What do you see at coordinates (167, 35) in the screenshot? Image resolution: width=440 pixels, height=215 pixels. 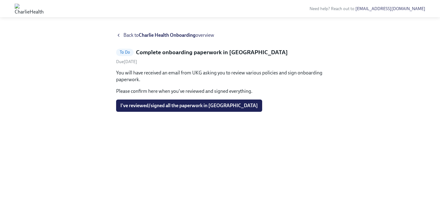 I see `strong: Charlie Health Onboarding` at bounding box center [167, 35].